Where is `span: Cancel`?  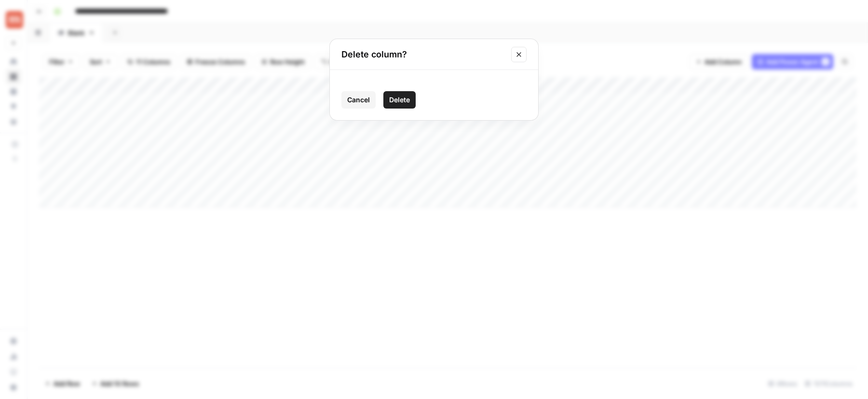
span: Cancel is located at coordinates (358, 100).